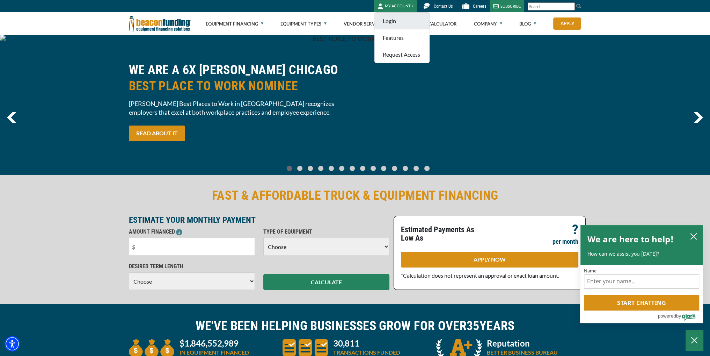 The height and width of the screenshot is (356, 710). What do you see at coordinates (160, 23) in the screenshot?
I see `img: Beacon Funding Corporation logo` at bounding box center [160, 23].